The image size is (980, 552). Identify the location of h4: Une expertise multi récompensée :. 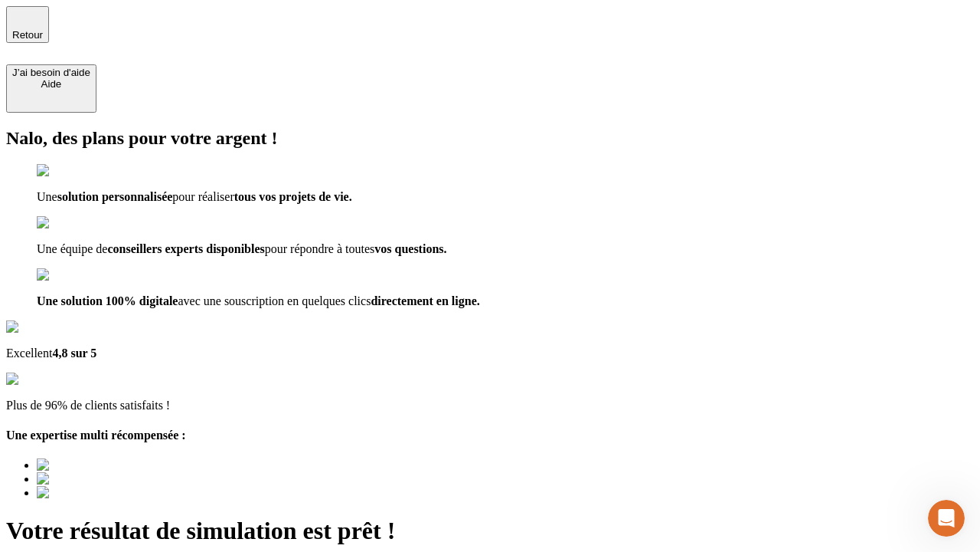
(490, 435).